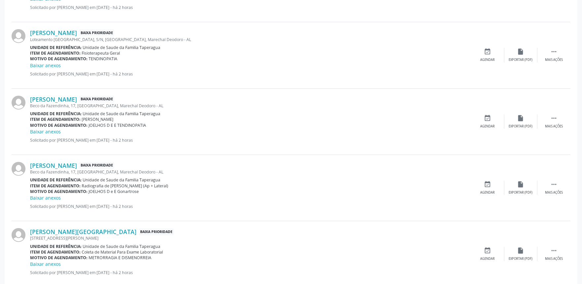  Describe the element at coordinates (118, 125) in the screenshot. I see `span: JOELHOS D E E TENDINOPATIA` at that location.